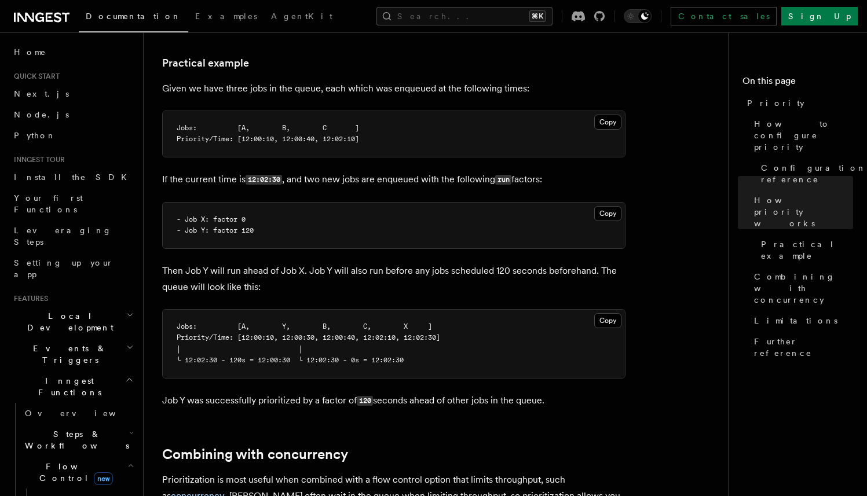 The image size is (867, 496). I want to click on span: Local Development, so click(68, 322).